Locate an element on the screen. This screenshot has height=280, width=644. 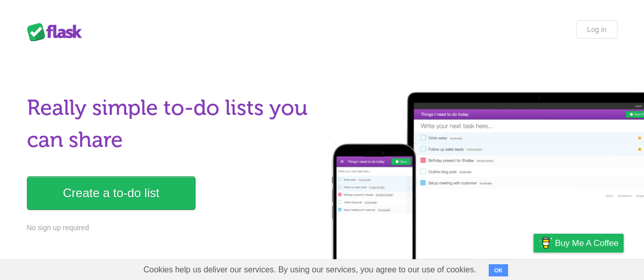
h1: Really simple to-do lists you can share is located at coordinates (171, 124).